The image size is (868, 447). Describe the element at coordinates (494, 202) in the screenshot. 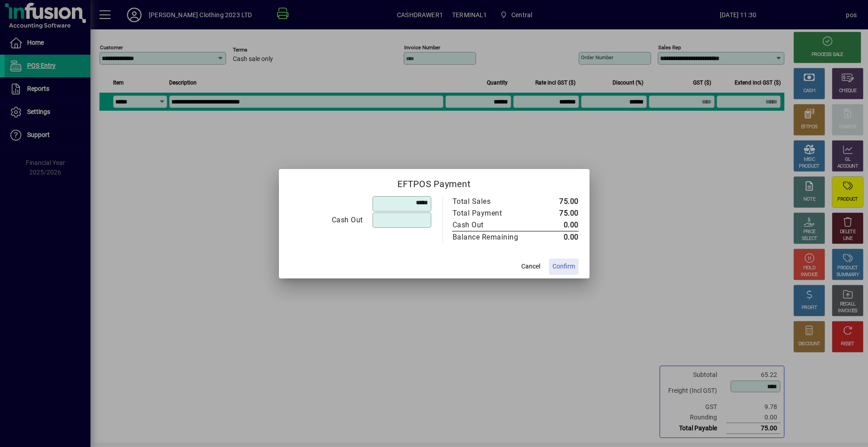

I see `td: Total Sales` at that location.